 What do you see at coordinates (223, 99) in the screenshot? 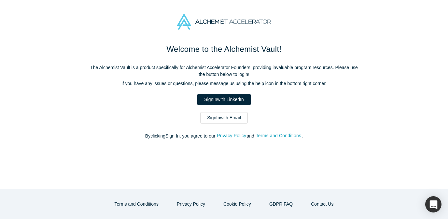
I see `a: SignInwith LinkedIn` at bounding box center [223, 99].